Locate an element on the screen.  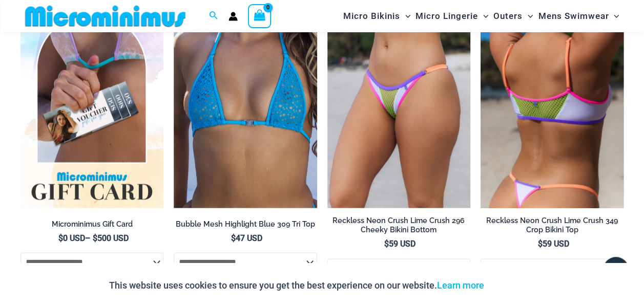
h2: Bubble Mesh Highlight Blue 309 Tri Top is located at coordinates (245, 224).